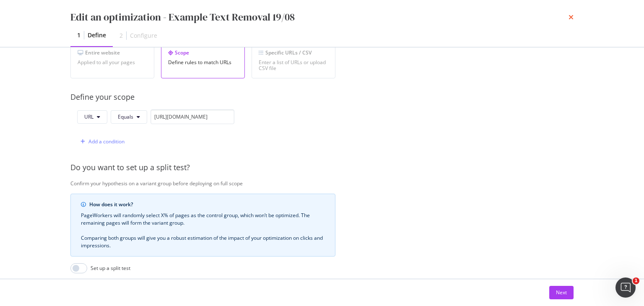 This screenshot has width=644, height=306. Describe the element at coordinates (203, 225) in the screenshot. I see `div: info banner` at that location.